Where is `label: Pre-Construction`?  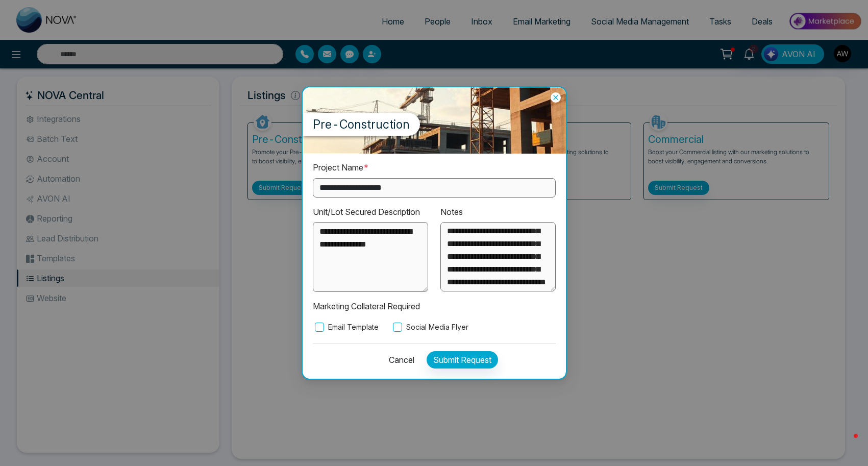
label: Pre-Construction is located at coordinates (361, 124).